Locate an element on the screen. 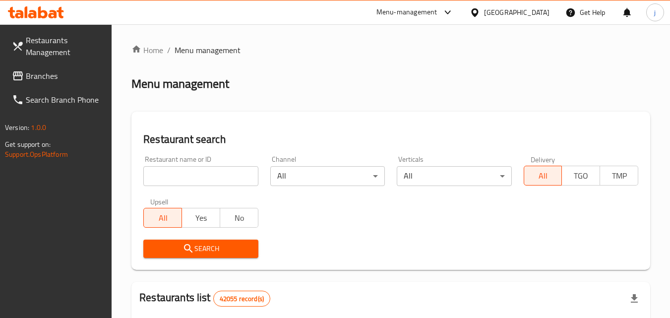  input: Search for restaurant name or ID.. is located at coordinates (200, 176).